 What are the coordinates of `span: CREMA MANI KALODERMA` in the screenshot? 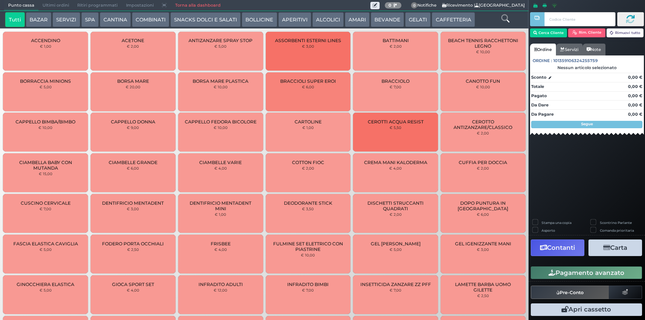 It's located at (396, 162).